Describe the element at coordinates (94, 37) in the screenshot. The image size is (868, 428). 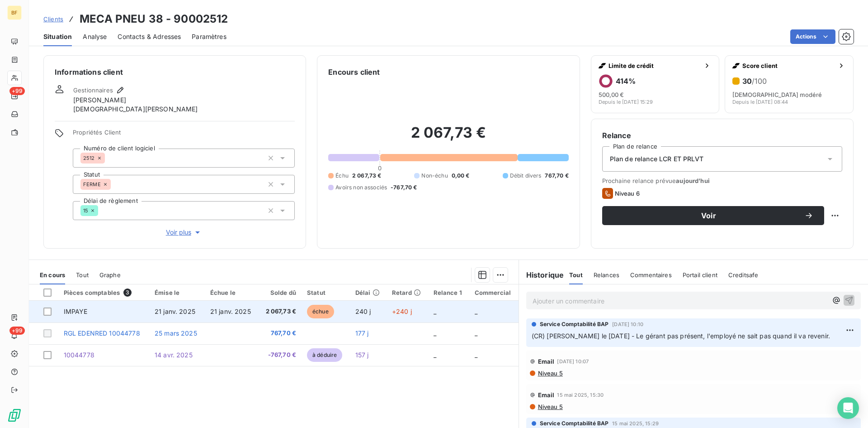
I see `span: Analyse` at that location.